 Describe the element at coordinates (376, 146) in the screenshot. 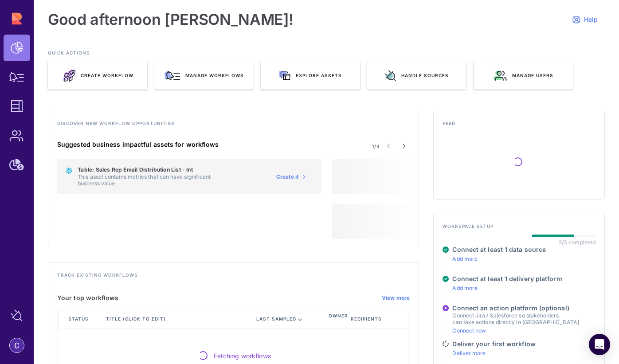

I see `span: 1/3` at that location.